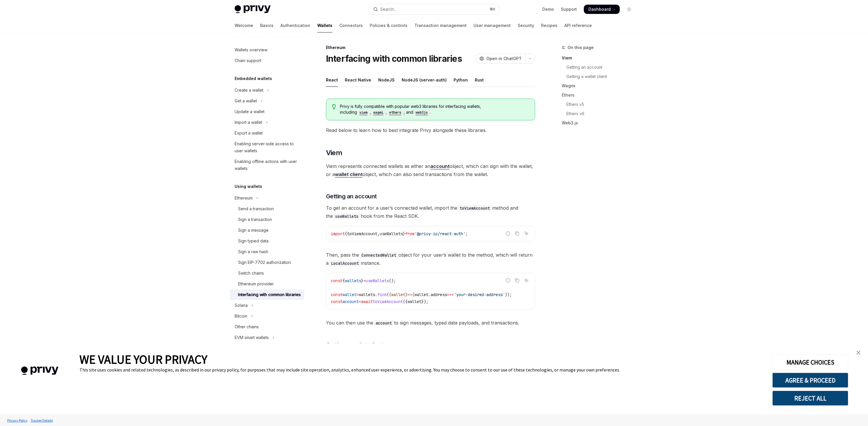 This screenshot has width=868, height=426. Describe the element at coordinates (410, 234) in the screenshot. I see `span: from` at that location.